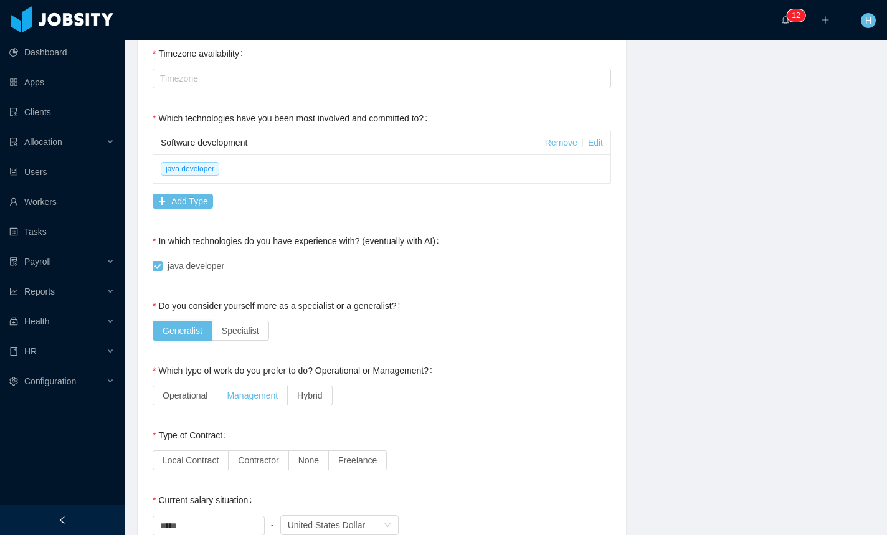  What do you see at coordinates (14, 381) in the screenshot?
I see `i: icon: setting` at bounding box center [14, 381].